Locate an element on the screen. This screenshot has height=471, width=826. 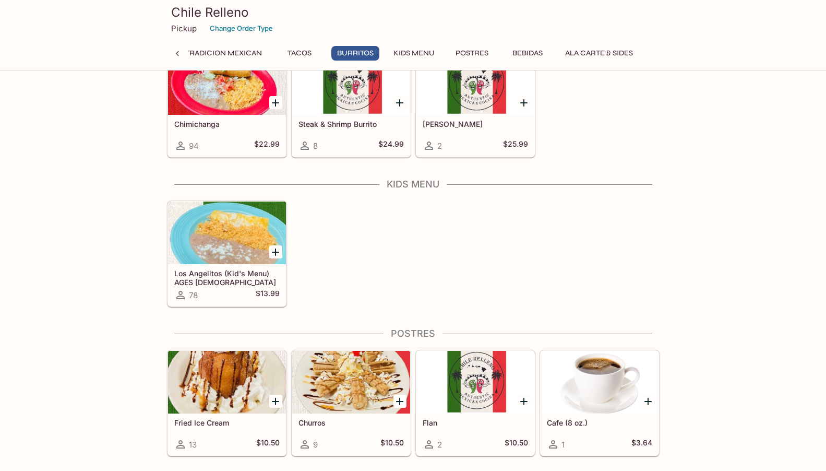
button: Add Mamamia Burrito is located at coordinates (524, 102).